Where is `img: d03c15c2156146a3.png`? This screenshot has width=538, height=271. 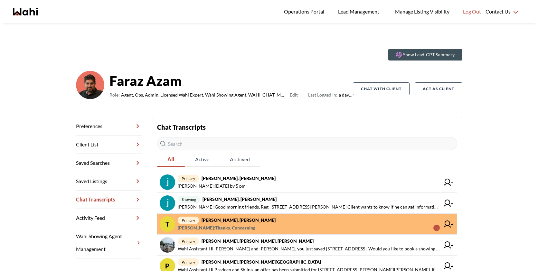 img: d03c15c2156146a3.png is located at coordinates (90, 85).